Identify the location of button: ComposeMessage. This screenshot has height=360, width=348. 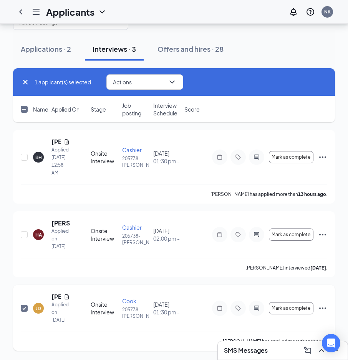
(307, 351).